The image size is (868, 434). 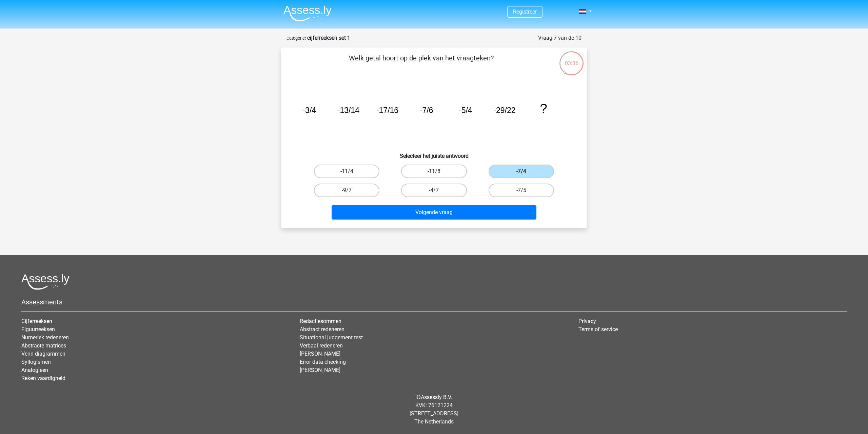 What do you see at coordinates (310, 111) in the screenshot?
I see `tspan: -3/4` at bounding box center [310, 111].